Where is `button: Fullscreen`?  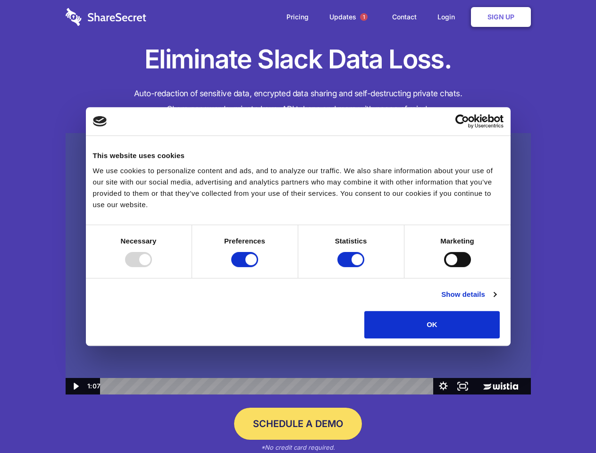
button: Fullscreen is located at coordinates (463, 386).